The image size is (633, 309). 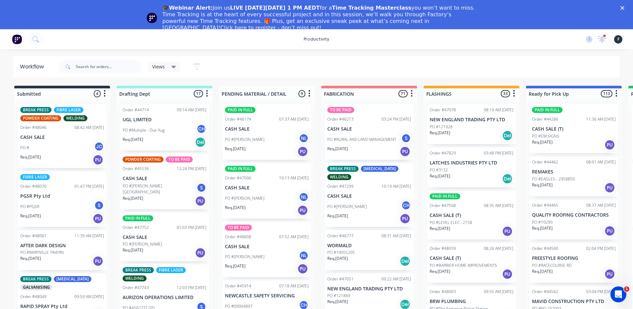 What do you see at coordinates (187, 8) in the screenshot?
I see `b: 🎓Webinar Alert:` at bounding box center [187, 8].